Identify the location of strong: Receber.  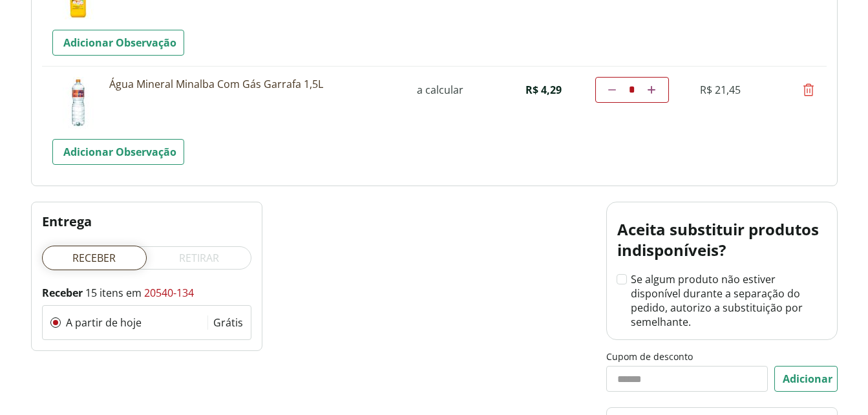
(62, 293).